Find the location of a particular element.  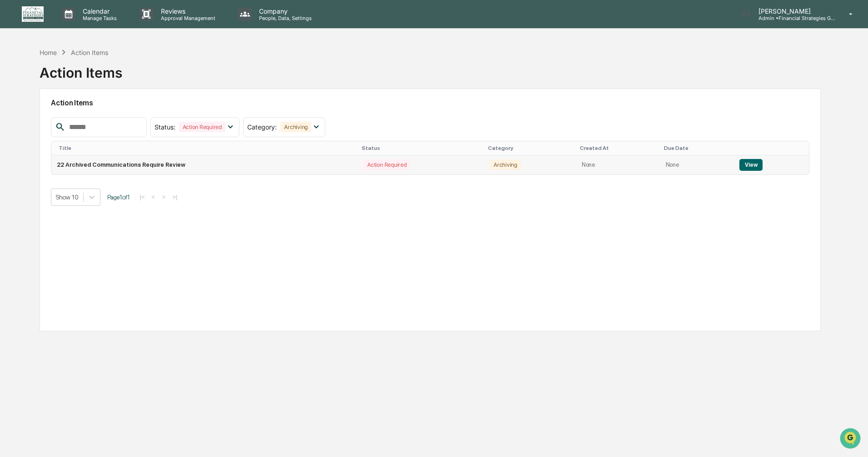

div: Past conversations is located at coordinates (35, 105).